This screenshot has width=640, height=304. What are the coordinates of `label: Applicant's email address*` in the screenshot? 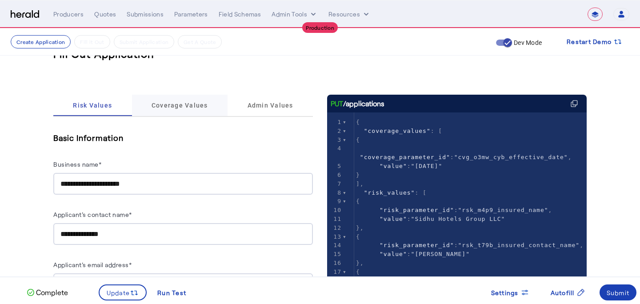 It's located at (92, 264).